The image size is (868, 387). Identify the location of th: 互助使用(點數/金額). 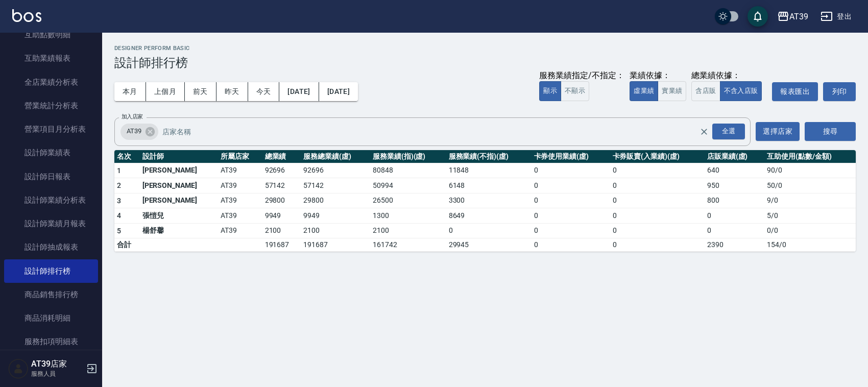
(810, 157).